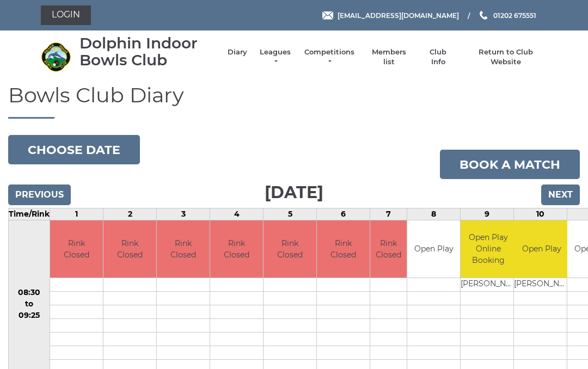 This screenshot has height=369, width=588. Describe the element at coordinates (39, 195) in the screenshot. I see `input: Previous` at that location.